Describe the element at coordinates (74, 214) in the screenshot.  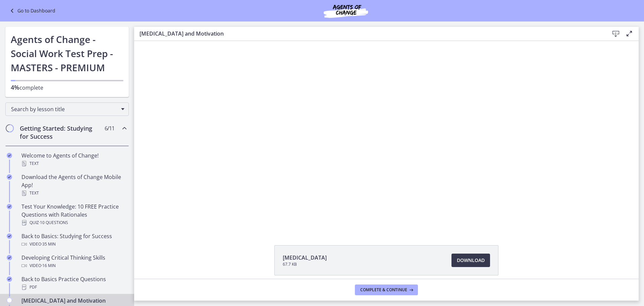
I see `div: Test Your Knowledge: 10 FREE Practice Questions with Rationales` at that location.